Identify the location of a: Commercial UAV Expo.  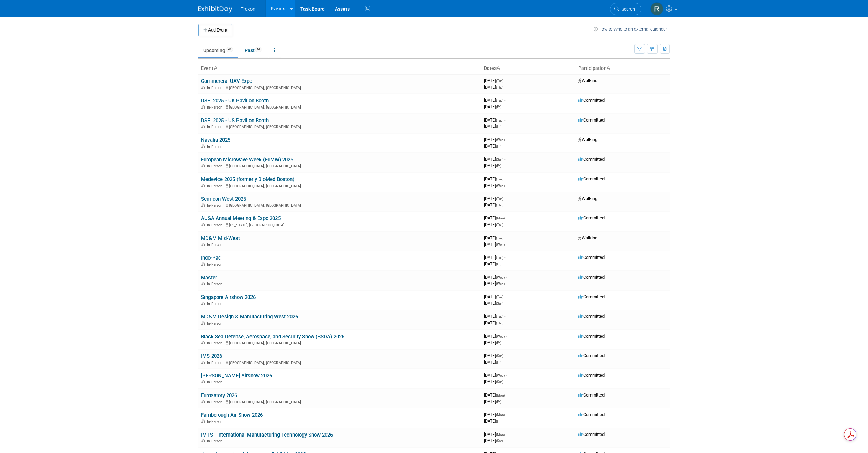
(227, 81).